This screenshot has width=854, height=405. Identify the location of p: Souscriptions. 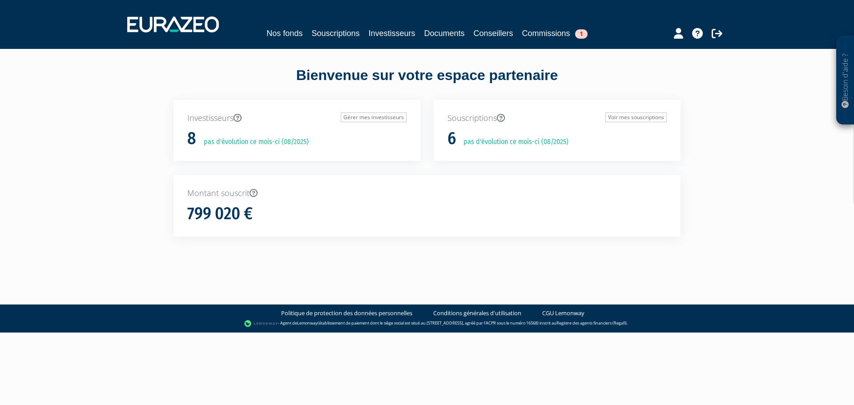
(557, 118).